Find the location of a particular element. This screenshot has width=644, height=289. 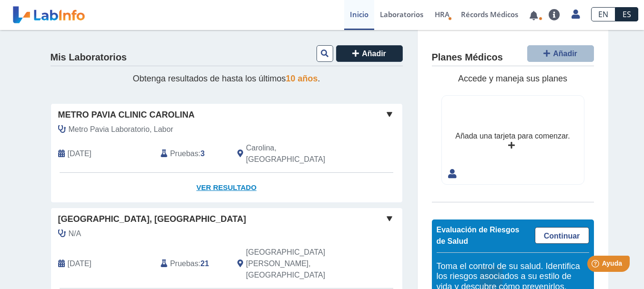

a: EN is located at coordinates (603, 14).